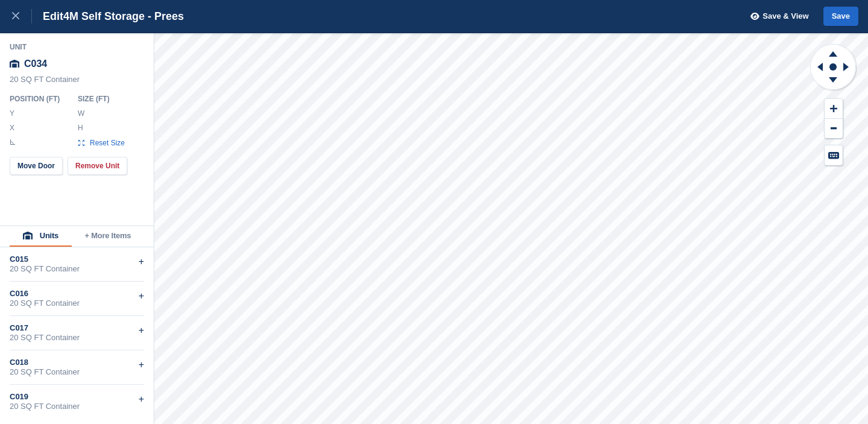 Image resolution: width=868 pixels, height=424 pixels. I want to click on div: C018, so click(77, 363).